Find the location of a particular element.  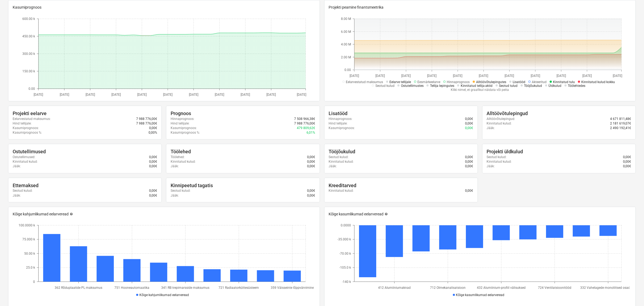

div: Kreeditarved is located at coordinates (401, 185).